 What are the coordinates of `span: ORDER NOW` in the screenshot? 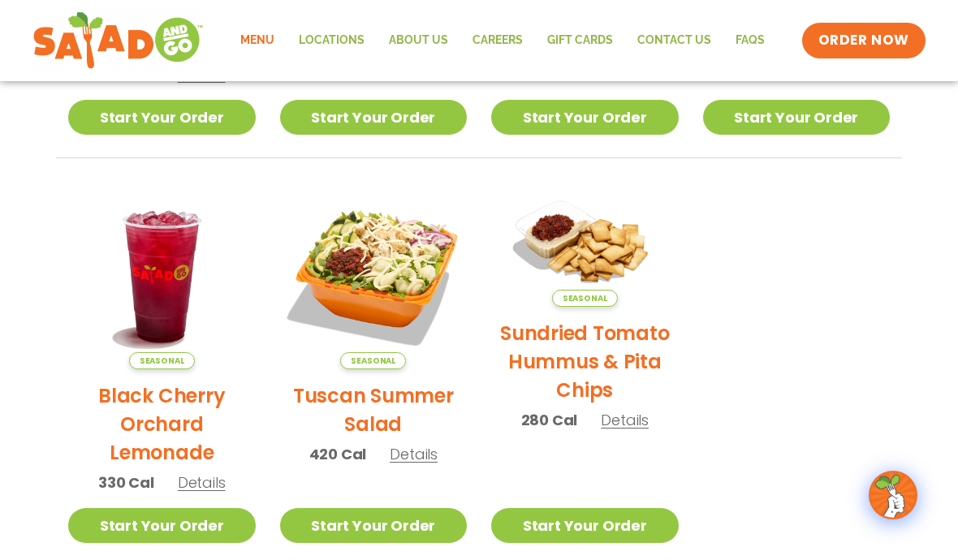 It's located at (864, 40).